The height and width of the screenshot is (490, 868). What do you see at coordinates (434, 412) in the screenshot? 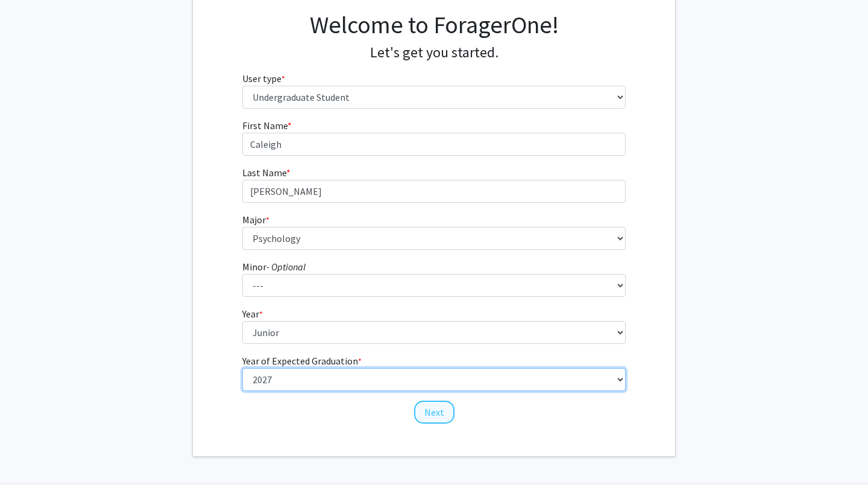
I see `button: Next` at bounding box center [434, 412].